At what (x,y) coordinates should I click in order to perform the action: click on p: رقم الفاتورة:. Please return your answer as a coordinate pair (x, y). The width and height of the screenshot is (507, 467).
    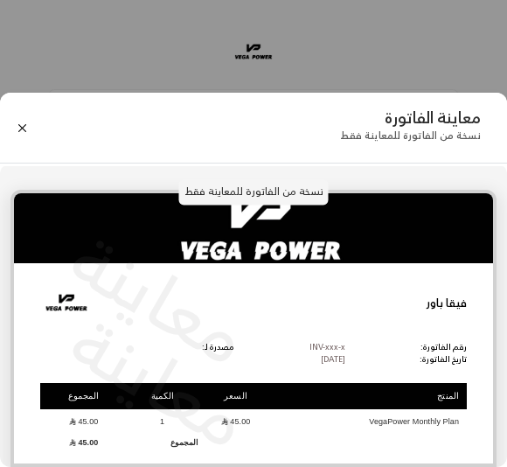
    Looking at the image, I should click on (444, 348).